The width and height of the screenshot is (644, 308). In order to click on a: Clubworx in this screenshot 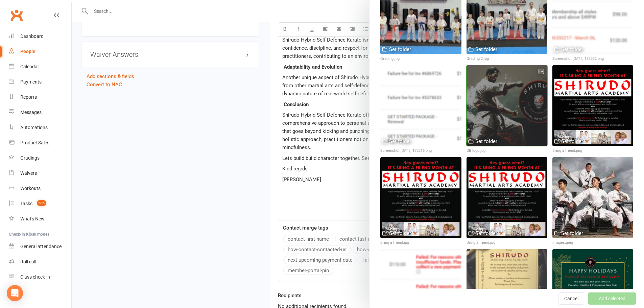, I will do `click(17, 15)`.